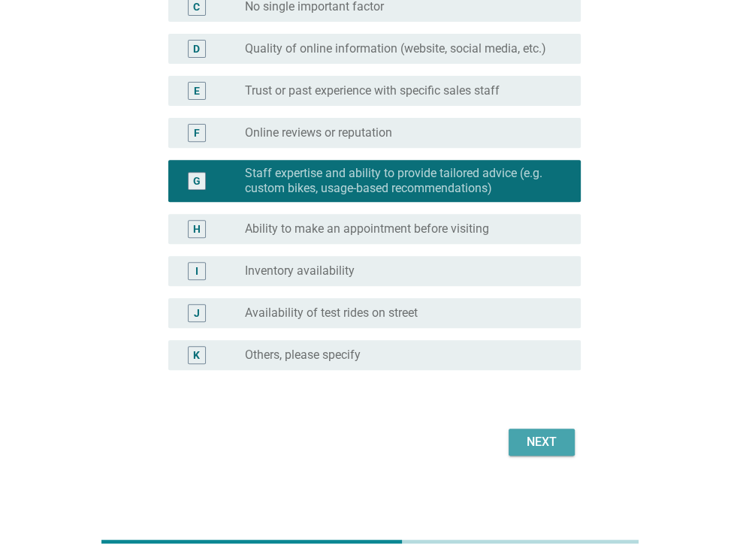 The width and height of the screenshot is (740, 560). I want to click on label: Online reviews or reputation, so click(319, 133).